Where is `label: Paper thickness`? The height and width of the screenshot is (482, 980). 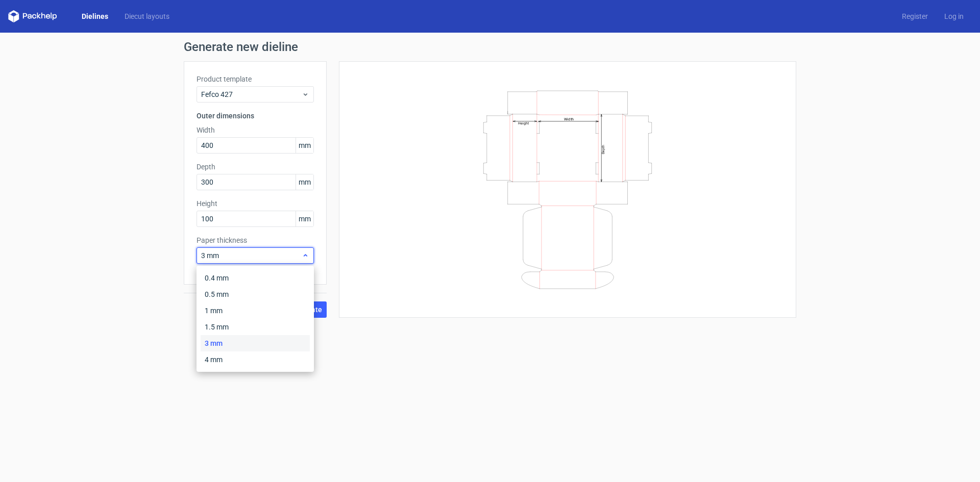
label: Paper thickness is located at coordinates (255, 240).